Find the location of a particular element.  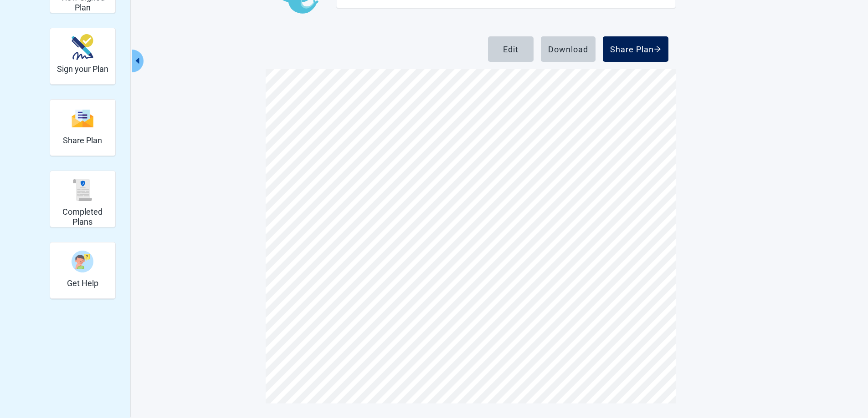

img: Share Plan is located at coordinates (83, 118).